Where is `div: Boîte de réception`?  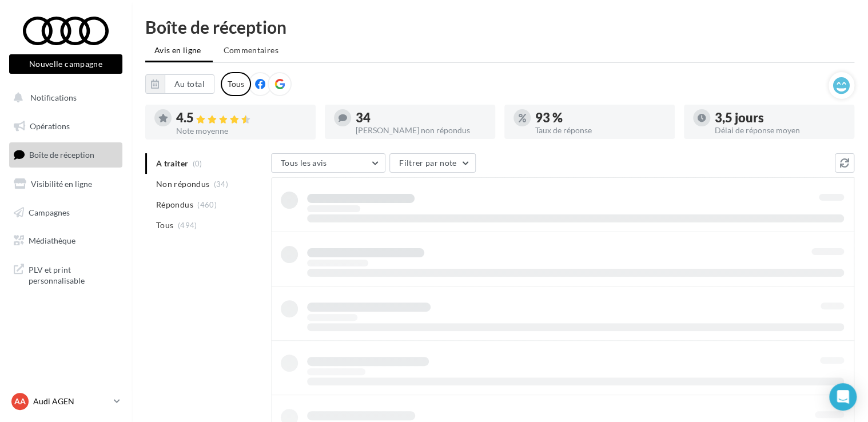 div: Boîte de réception is located at coordinates (499, 27).